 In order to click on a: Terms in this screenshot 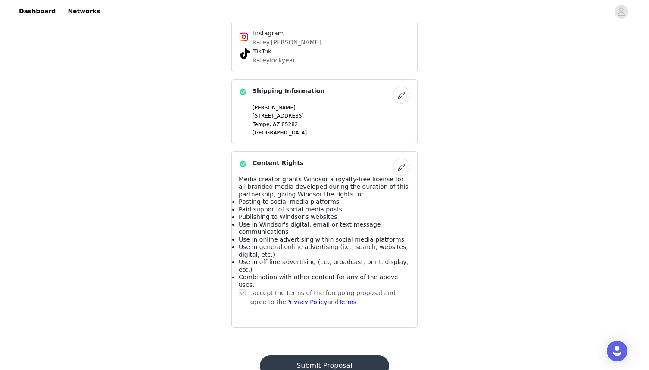, I will do `click(347, 302)`.